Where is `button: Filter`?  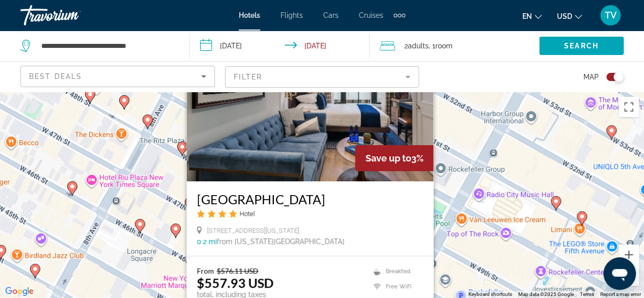 button: Filter is located at coordinates (322, 77).